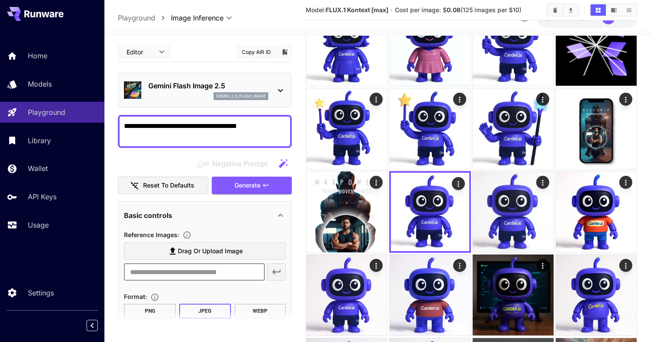 This screenshot has width=651, height=342. What do you see at coordinates (208, 86) in the screenshot?
I see `p: Gemini Flash Image 2.5` at bounding box center [208, 86].